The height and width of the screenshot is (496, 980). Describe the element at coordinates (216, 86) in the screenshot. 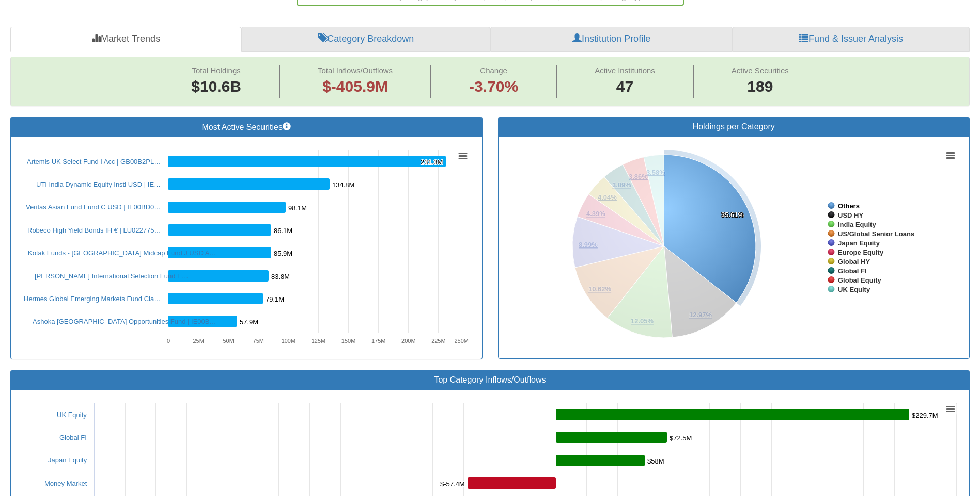

I see `span: $10.6B` at that location.